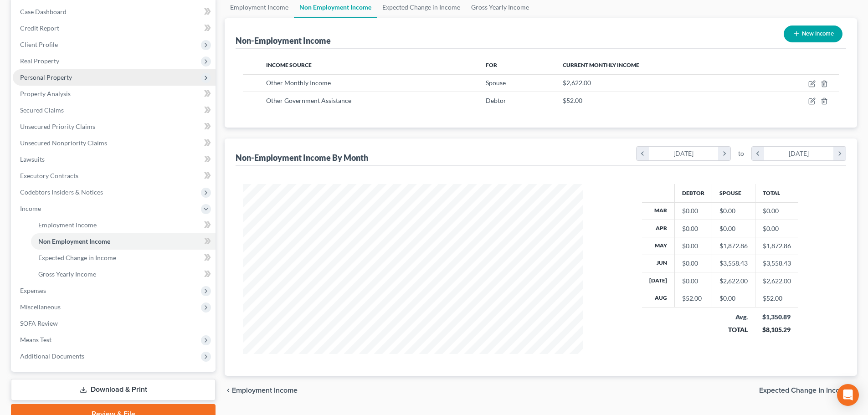 The height and width of the screenshot is (415, 868). Describe the element at coordinates (67, 273) in the screenshot. I see `span: Gross Yearly Income` at that location.